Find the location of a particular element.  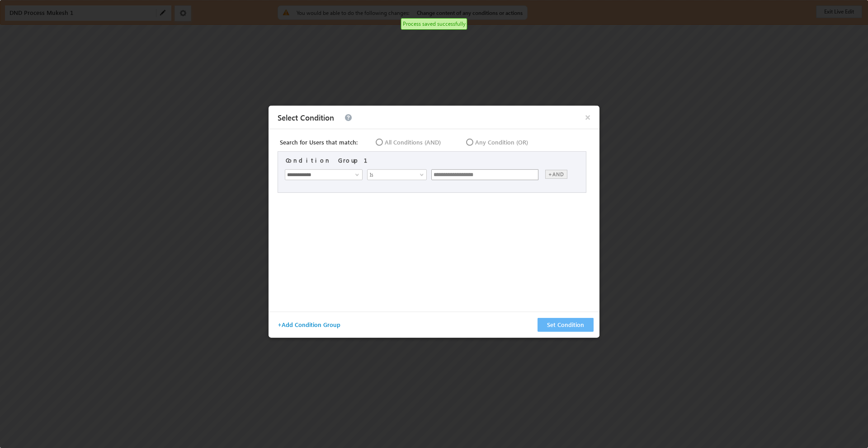

a: Show All Items is located at coordinates (356, 175).